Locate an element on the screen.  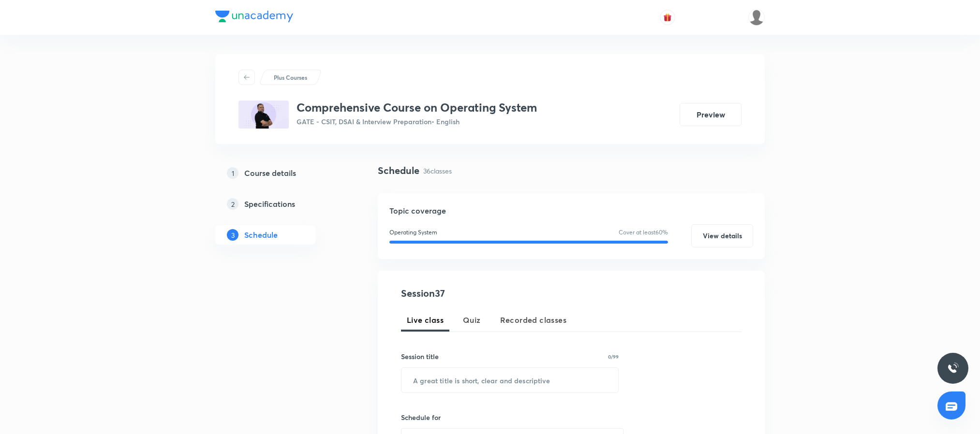
img: avatar is located at coordinates (667, 18).